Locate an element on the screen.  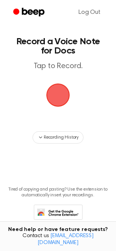
a: Log Out is located at coordinates (89, 12).